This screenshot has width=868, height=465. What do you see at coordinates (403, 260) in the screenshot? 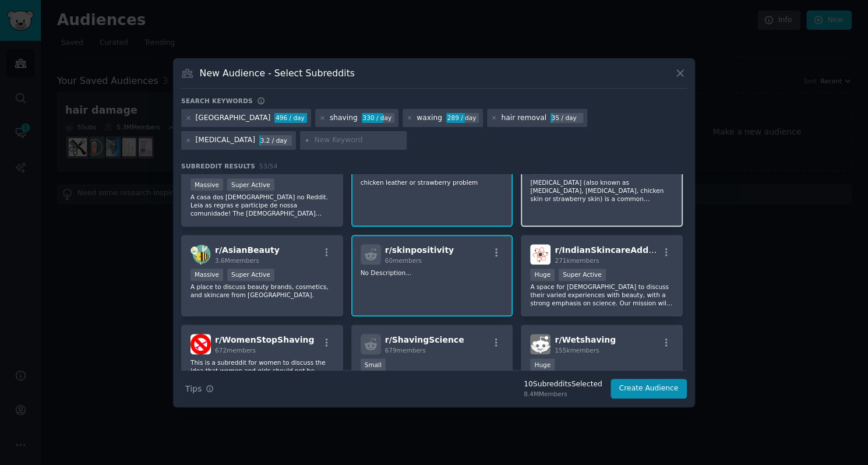
I see `span: 60 members` at bounding box center [403, 260].